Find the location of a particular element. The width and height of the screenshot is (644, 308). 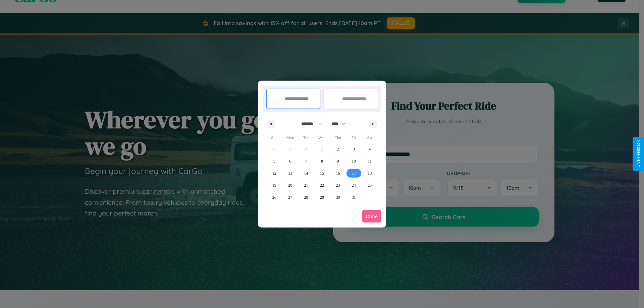

span: Wed is located at coordinates (322, 138).